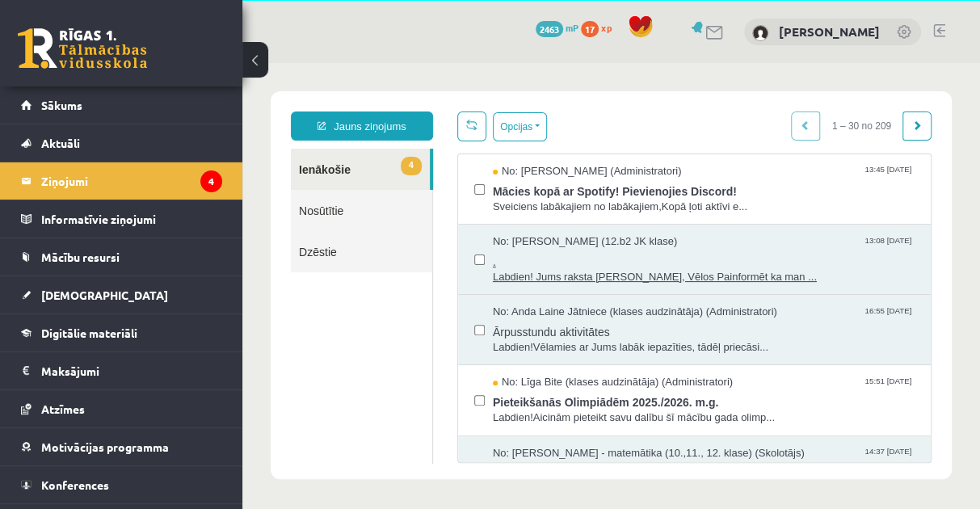 This screenshot has height=509, width=980. I want to click on a: Nosūtītie, so click(119, 147).